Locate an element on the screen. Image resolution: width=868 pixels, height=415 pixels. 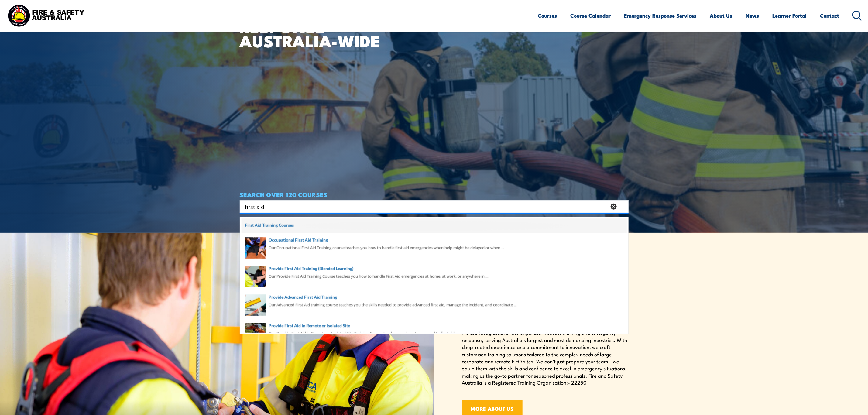
a: Contact is located at coordinates (830, 15).